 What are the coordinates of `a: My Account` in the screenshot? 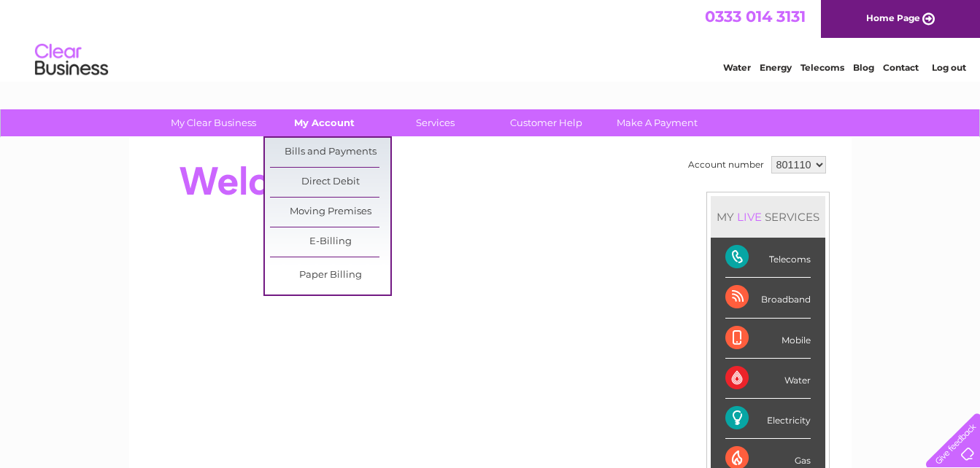 It's located at (324, 122).